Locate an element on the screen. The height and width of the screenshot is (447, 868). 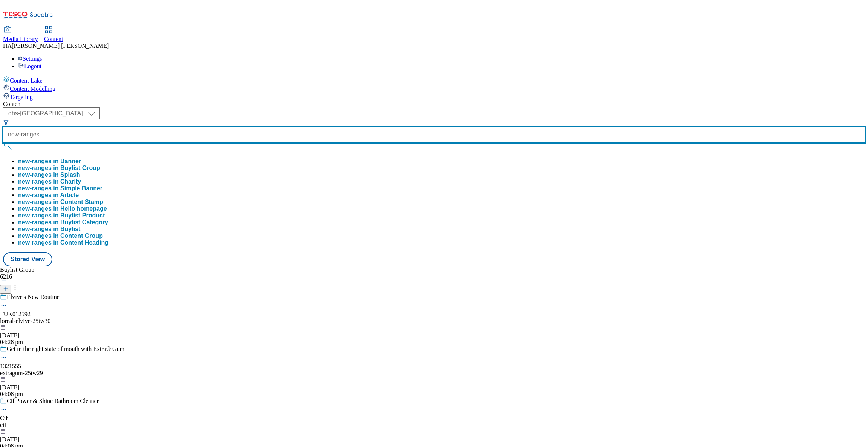
div: Get in the right state of mouth with Extra® Gum is located at coordinates (66, 349).